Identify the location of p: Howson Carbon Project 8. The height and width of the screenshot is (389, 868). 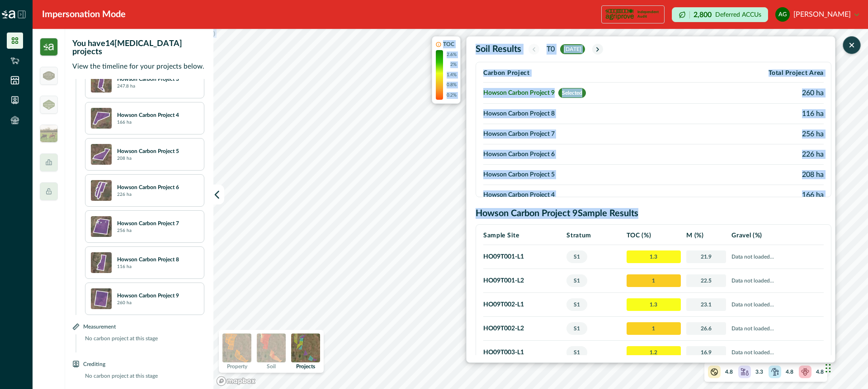
(148, 260).